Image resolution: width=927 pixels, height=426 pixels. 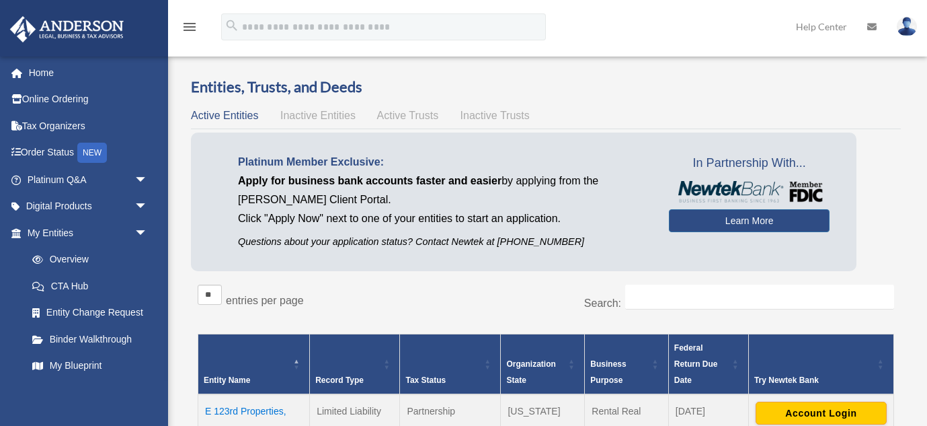 I want to click on span: In Partnership With..., so click(x=749, y=163).